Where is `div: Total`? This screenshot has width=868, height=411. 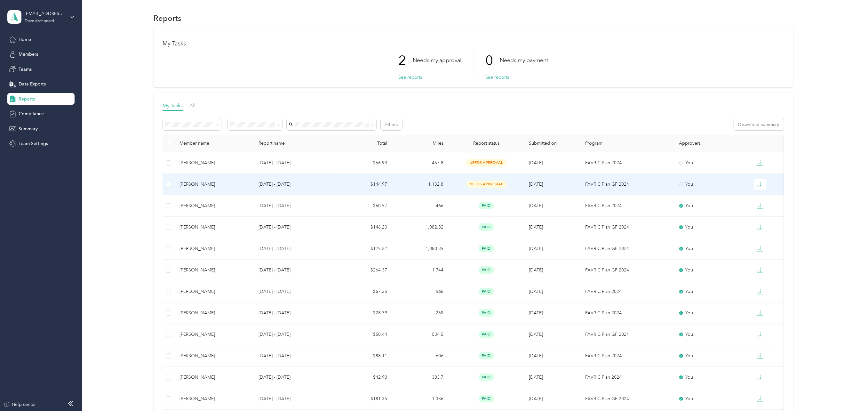 div: Total is located at coordinates (364, 143).